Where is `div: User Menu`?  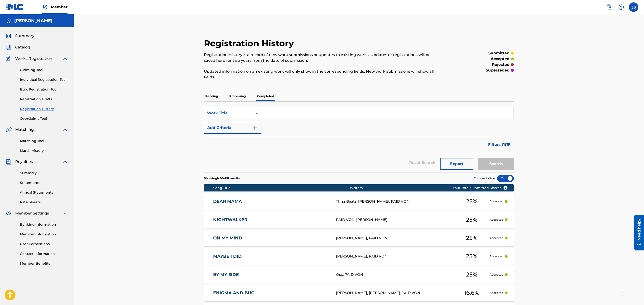
div: User Menu is located at coordinates (634, 7).